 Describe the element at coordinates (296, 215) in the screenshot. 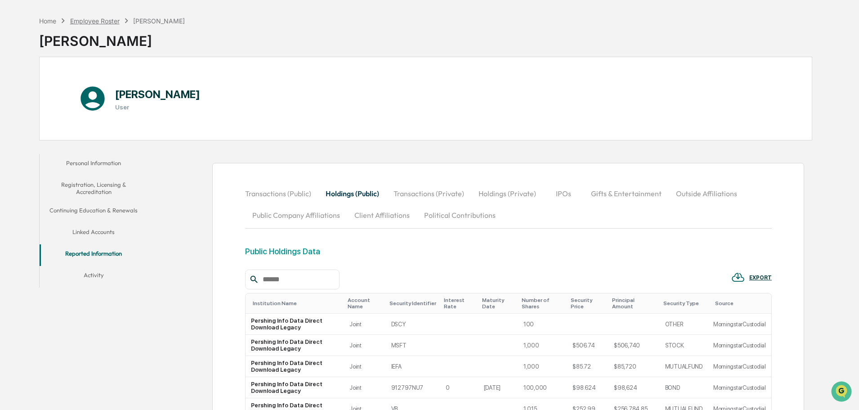

I see `button: Public Company Affiliations` at that location.